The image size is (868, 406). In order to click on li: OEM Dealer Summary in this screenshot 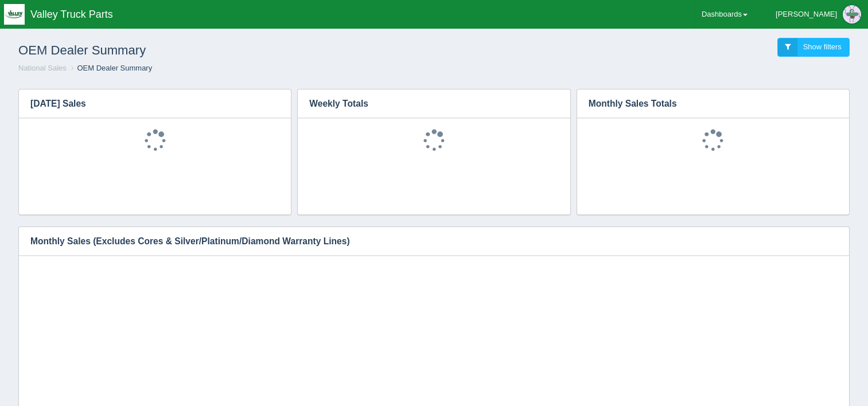, I will do `click(111, 68)`.